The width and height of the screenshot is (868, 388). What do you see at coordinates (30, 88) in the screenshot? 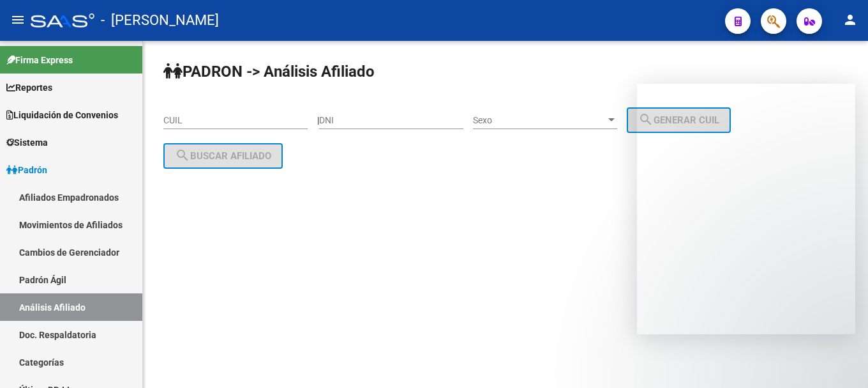
I see `span: Reportes` at bounding box center [30, 88].